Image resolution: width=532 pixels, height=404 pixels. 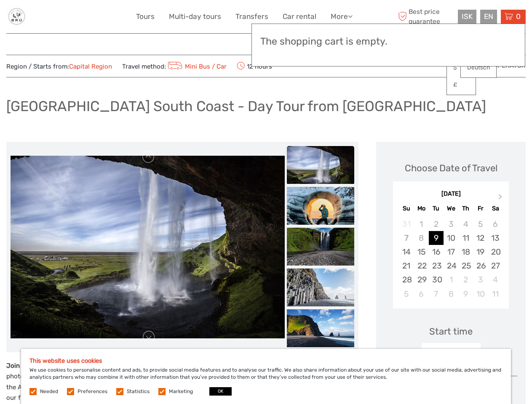 What do you see at coordinates (466, 238) in the screenshot?
I see `div: Choose Thursday, September 11th, 2025` at bounding box center [466, 238].